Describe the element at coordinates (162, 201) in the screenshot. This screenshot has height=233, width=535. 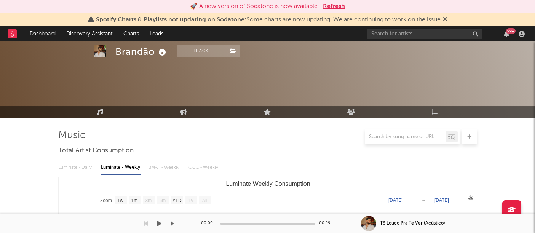
I see `text: 6m` at that location.